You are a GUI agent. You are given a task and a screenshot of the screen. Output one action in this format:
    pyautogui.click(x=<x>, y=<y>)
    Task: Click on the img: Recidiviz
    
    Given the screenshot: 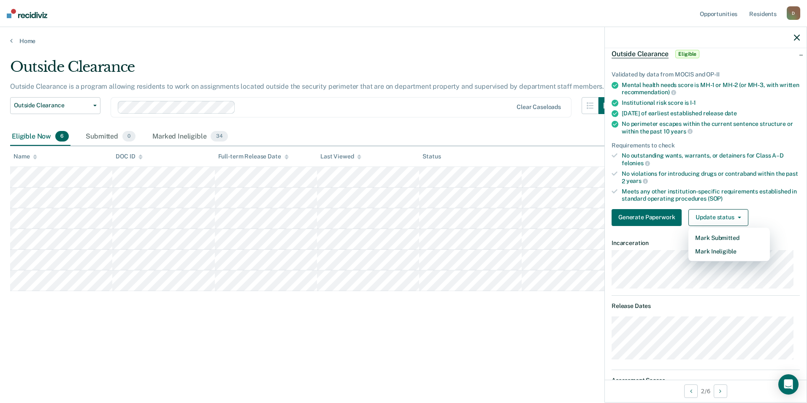 What is the action you would take?
    pyautogui.click(x=27, y=14)
    